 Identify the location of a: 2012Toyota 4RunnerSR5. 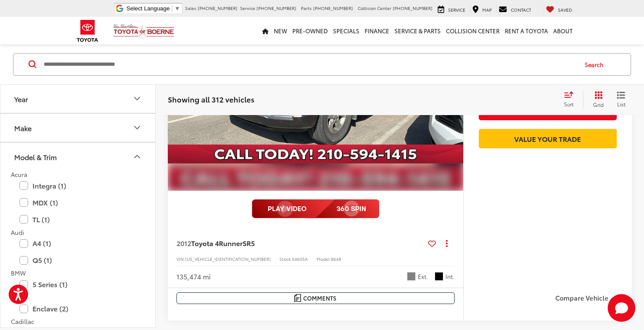
(300, 243).